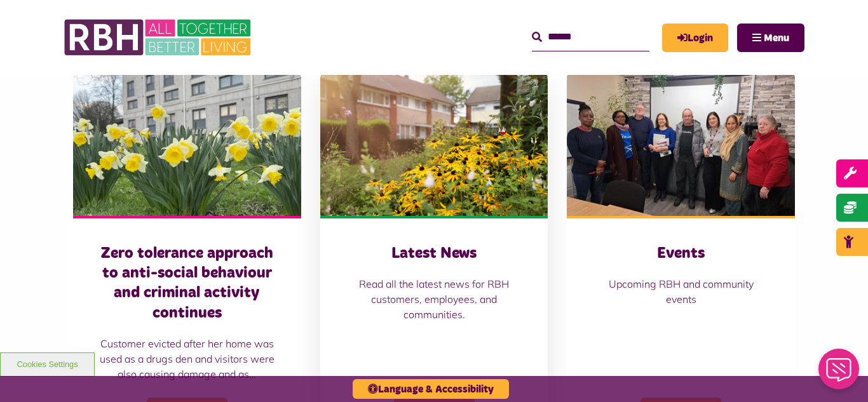 Image resolution: width=868 pixels, height=402 pixels. I want to click on div: Close Web Assistant, so click(28, 24).